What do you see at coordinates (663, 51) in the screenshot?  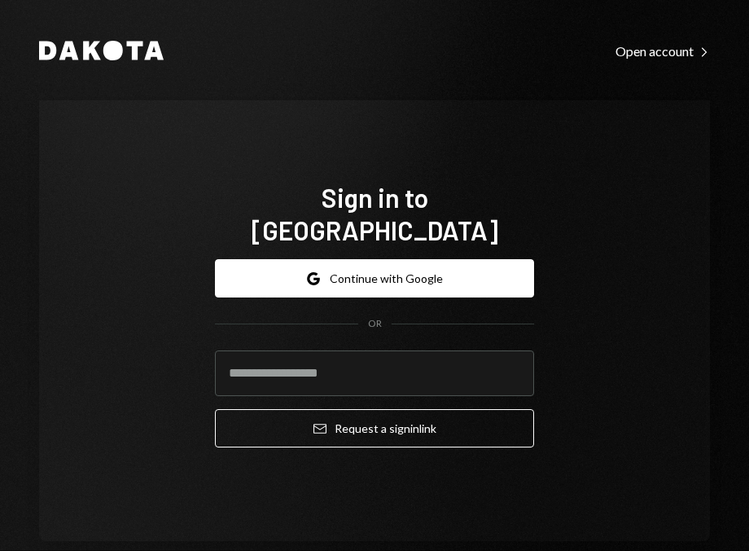 I see `a: Open account` at bounding box center [663, 51].